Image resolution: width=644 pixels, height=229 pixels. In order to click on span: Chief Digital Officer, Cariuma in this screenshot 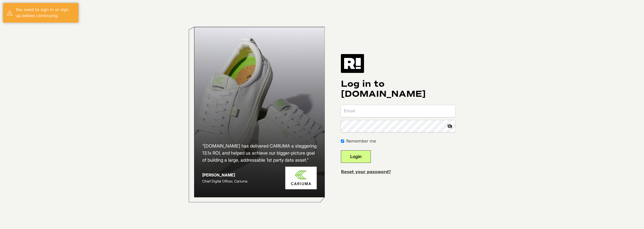, I will do `click(225, 181)`.